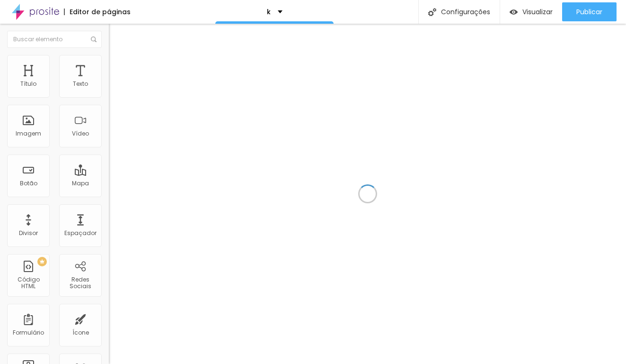  I want to click on div: Formulário, so click(28, 332).